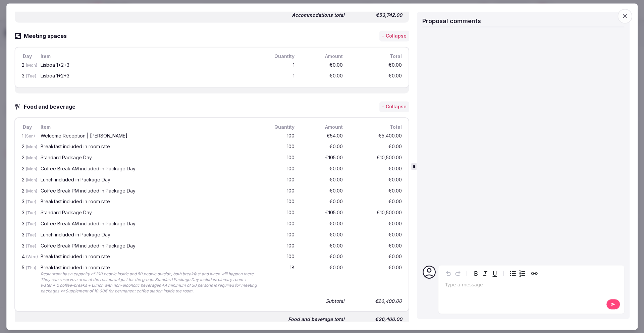  Describe the element at coordinates (451, 21) in the screenshot. I see `span: Proposal comments` at that location.